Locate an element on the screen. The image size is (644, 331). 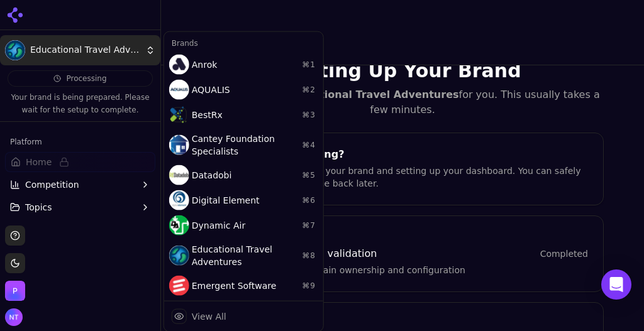
img: Emergent Software is located at coordinates (179, 286).